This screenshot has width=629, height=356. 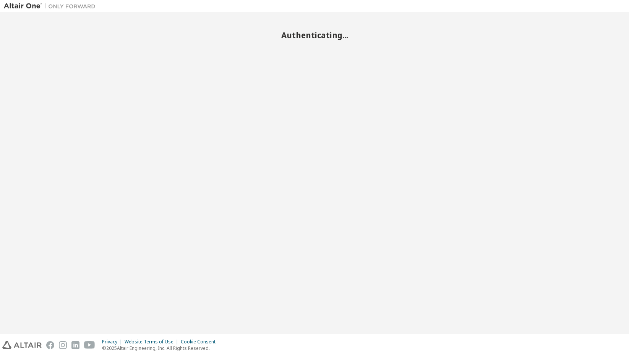 I want to click on div: Website Terms of Use, so click(x=152, y=342).